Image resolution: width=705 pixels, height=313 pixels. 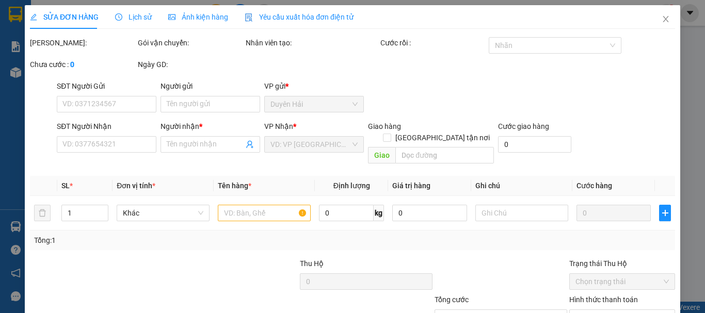 I want to click on input: Ghi Chú, so click(x=522, y=213).